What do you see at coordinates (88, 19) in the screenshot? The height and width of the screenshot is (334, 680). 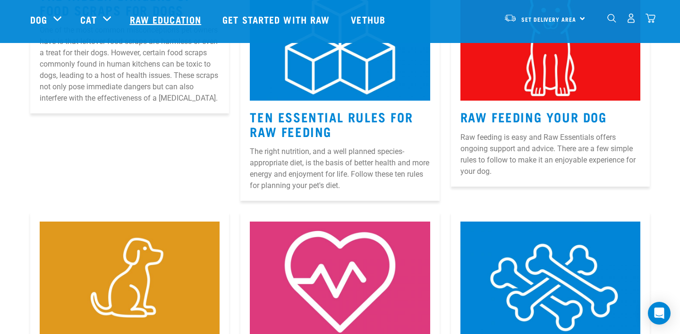 I see `a: Cat` at bounding box center [88, 19].